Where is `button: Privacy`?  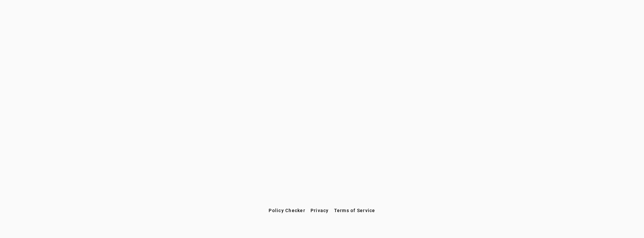
button: Privacy is located at coordinates (320, 210).